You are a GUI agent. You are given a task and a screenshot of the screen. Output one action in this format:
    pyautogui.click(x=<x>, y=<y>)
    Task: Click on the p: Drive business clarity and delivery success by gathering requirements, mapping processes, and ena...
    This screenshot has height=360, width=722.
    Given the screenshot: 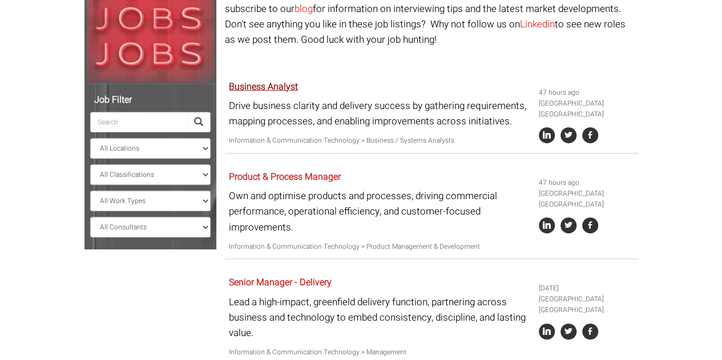 What is the action you would take?
    pyautogui.click(x=379, y=114)
    